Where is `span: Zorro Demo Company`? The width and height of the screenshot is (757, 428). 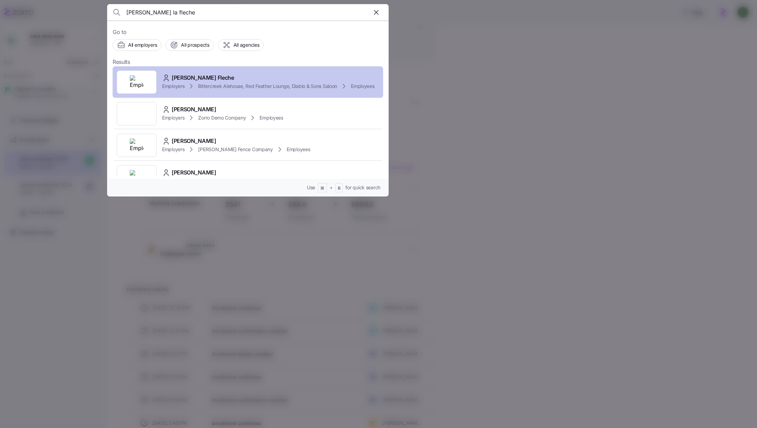 span: Zorro Demo Company is located at coordinates (222, 118).